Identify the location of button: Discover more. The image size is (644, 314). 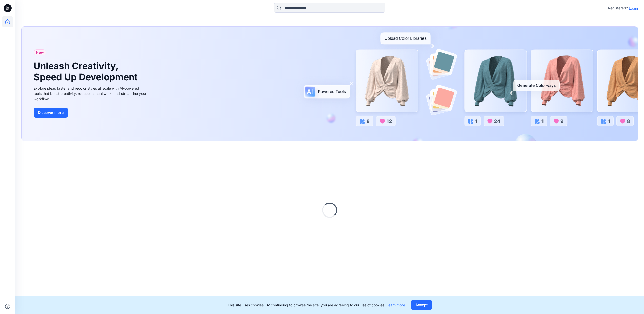
(51, 112).